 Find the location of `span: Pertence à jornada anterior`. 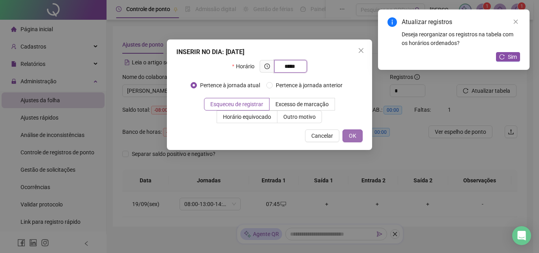

span: Pertence à jornada anterior is located at coordinates (309, 85).